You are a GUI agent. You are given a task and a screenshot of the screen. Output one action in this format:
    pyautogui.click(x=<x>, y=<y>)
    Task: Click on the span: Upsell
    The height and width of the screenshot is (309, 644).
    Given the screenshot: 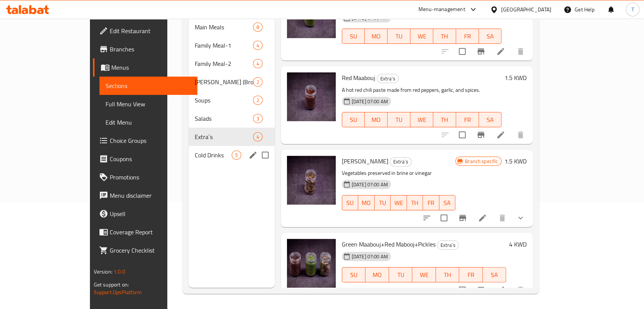 What is the action you would take?
    pyautogui.click(x=150, y=214)
    